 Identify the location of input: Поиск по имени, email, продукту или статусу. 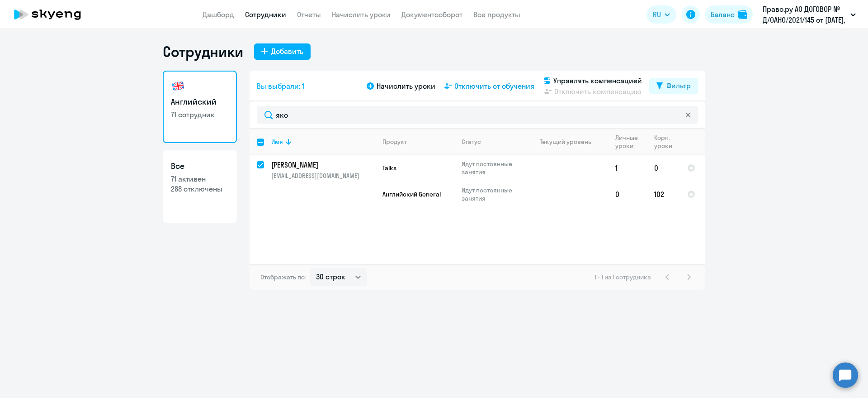
(477, 115).